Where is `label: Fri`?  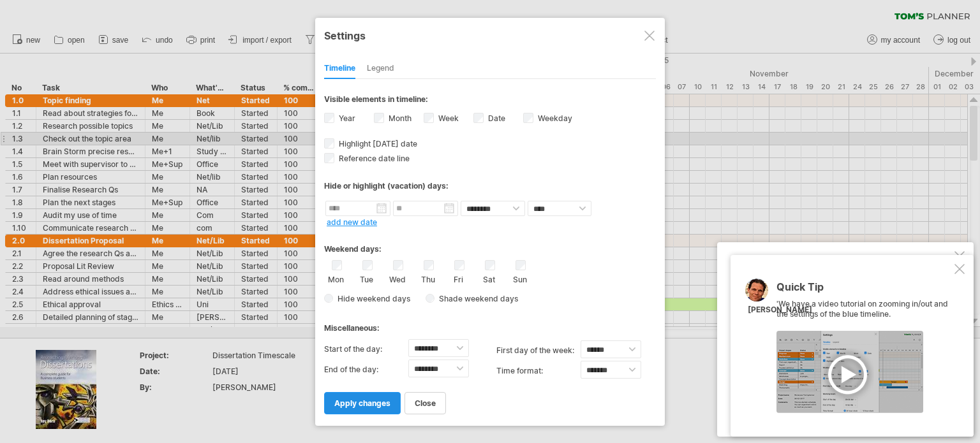
label: Fri is located at coordinates (458, 278).